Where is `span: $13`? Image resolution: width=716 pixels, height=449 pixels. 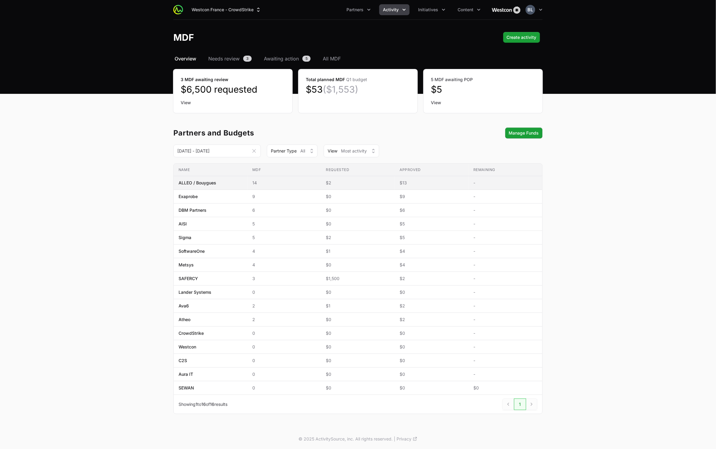 span: $13 is located at coordinates (431, 183).